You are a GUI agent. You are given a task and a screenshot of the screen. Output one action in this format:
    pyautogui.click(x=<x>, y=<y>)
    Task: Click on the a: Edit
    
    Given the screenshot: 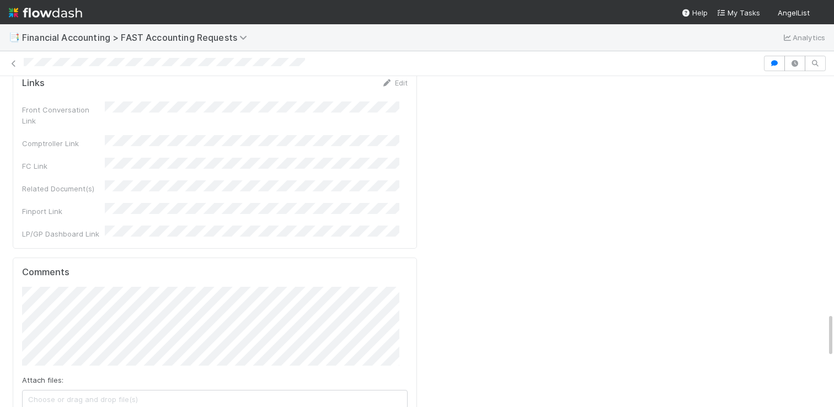 What is the action you would take?
    pyautogui.click(x=394, y=83)
    